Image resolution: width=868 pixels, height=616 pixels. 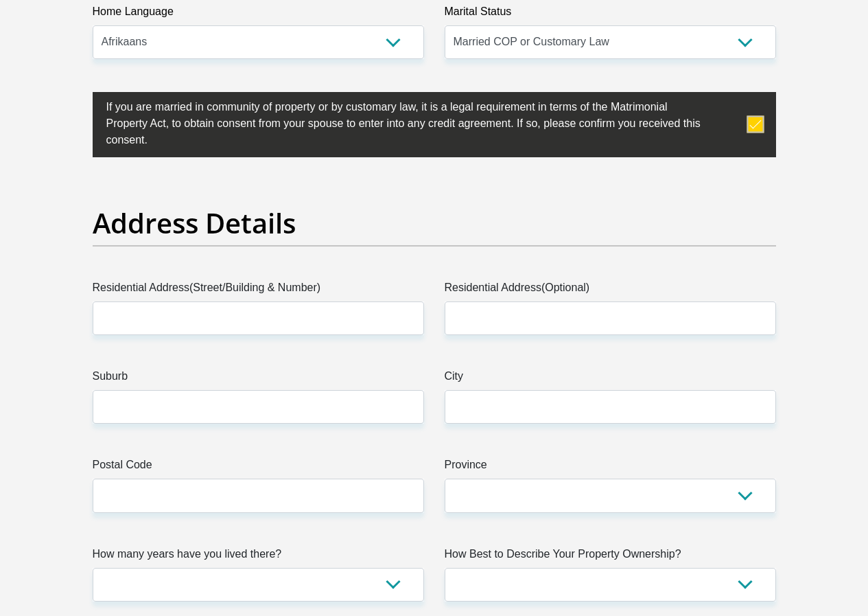 What do you see at coordinates (611, 14) in the screenshot?
I see `label: Marital Status` at bounding box center [611, 14].